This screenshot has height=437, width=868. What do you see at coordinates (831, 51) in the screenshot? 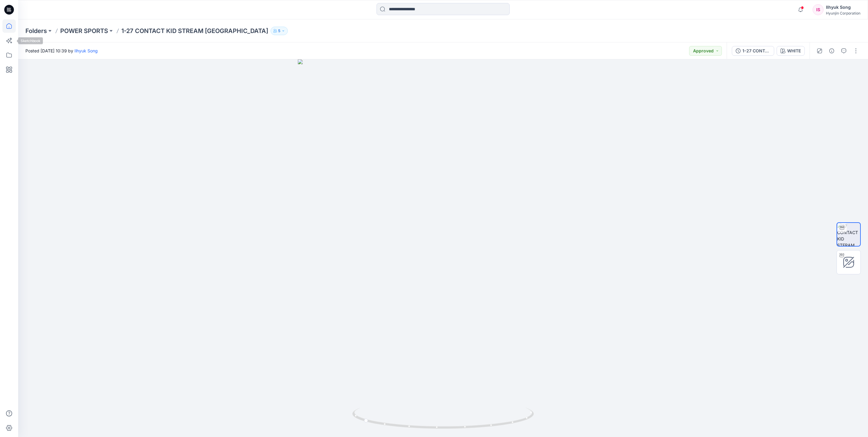
I see `button: Details` at bounding box center [831, 51].